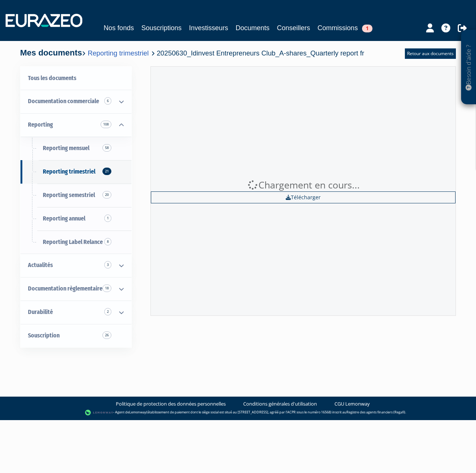 The height and width of the screenshot is (473, 476). What do you see at coordinates (107, 171) in the screenshot?
I see `span: 21` at bounding box center [107, 171].